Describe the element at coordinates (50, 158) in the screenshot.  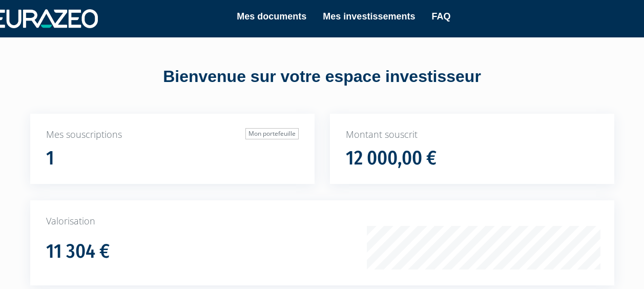
I see `h1: 1` at that location.